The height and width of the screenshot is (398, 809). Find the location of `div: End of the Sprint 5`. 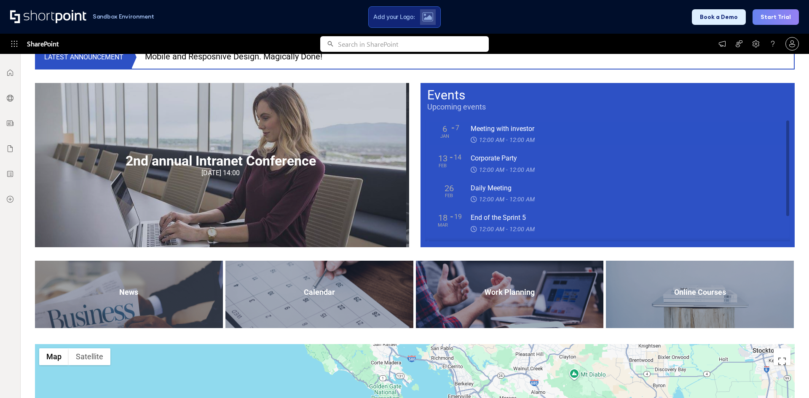

div: End of the Sprint 5 is located at coordinates (626, 218).